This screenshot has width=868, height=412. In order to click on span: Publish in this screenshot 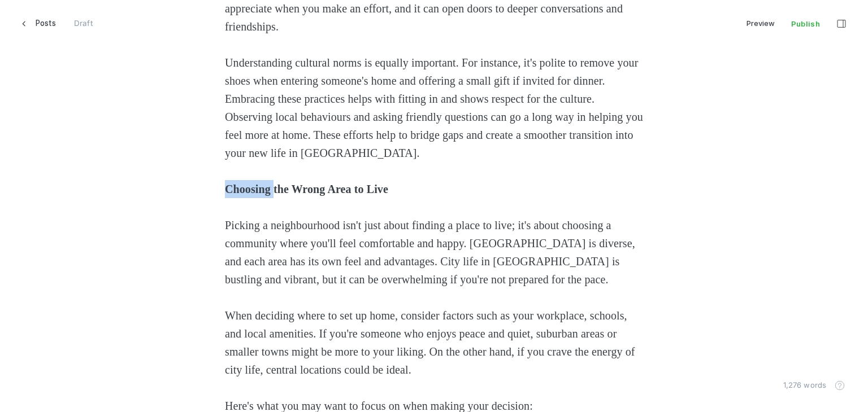, I will do `click(806, 24)`.